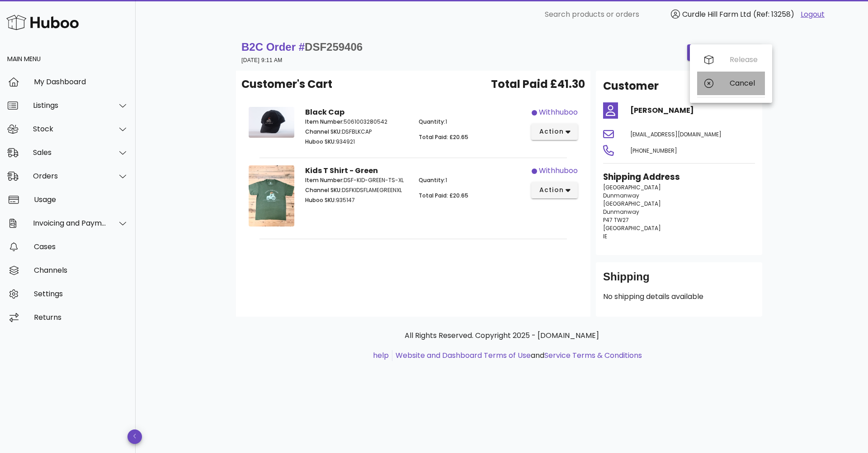 This screenshot has width=868, height=453. What do you see at coordinates (70, 223) in the screenshot?
I see `div: Invoicing and Payments` at bounding box center [70, 223].